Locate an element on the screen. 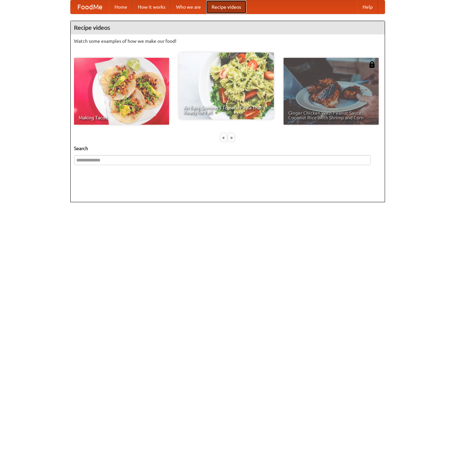 The height and width of the screenshot is (473, 455). a: Home is located at coordinates (121, 7).